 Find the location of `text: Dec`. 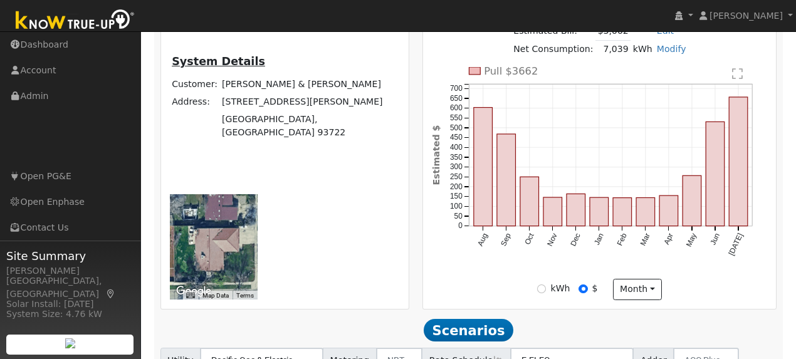

text: Dec is located at coordinates (576, 239).